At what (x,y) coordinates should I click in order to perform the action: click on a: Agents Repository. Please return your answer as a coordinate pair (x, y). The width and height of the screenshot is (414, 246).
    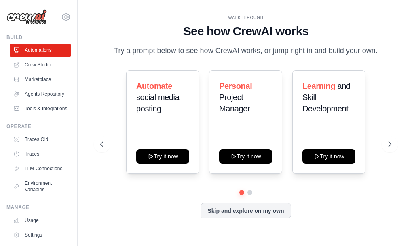
    Looking at the image, I should click on (40, 94).